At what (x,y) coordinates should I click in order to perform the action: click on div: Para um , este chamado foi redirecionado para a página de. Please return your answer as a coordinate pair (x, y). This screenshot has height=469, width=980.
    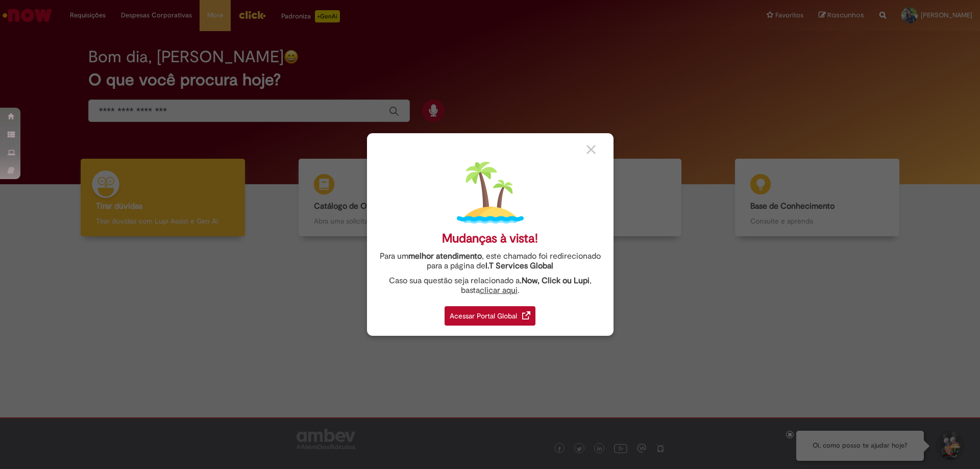
    Looking at the image, I should click on (490, 261).